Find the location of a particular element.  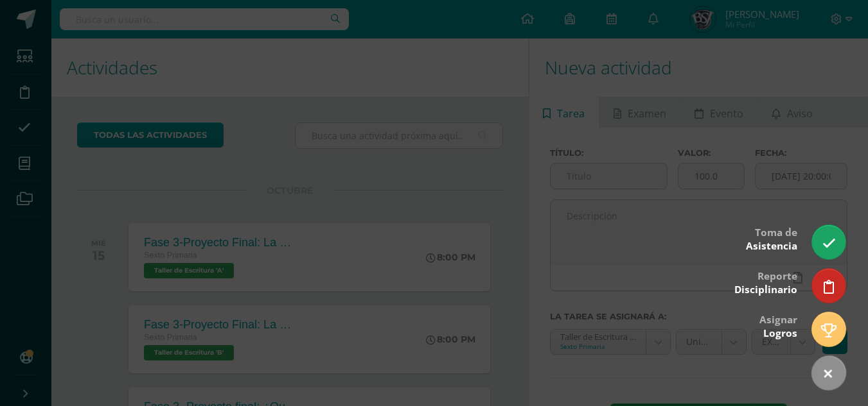

span: Disciplinario is located at coordinates (765, 290).